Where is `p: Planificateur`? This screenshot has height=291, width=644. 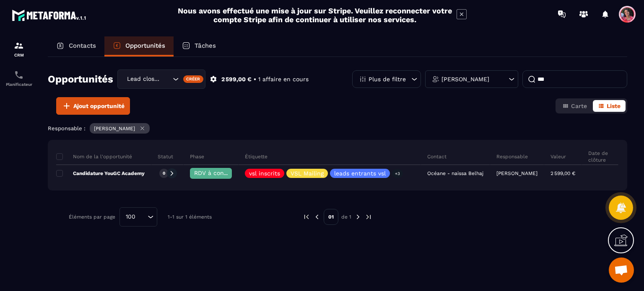
p: Planificateur is located at coordinates (19, 84).